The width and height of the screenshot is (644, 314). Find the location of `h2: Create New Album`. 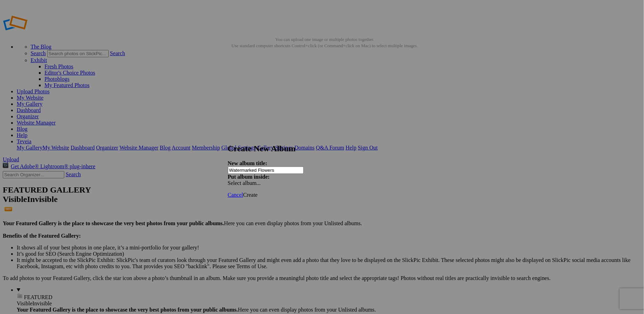

h2: Create New Album is located at coordinates (320, 149).